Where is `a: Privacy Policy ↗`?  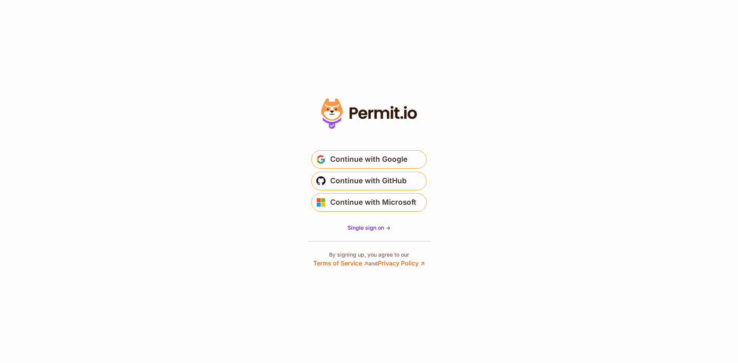
a: Privacy Policy ↗ is located at coordinates (401, 263).